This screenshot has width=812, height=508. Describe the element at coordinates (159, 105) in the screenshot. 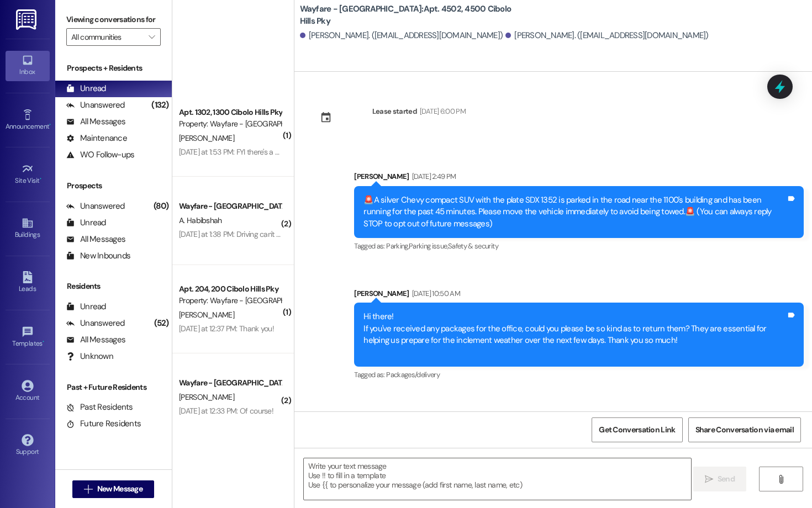

I see `div: (132)` at that location.